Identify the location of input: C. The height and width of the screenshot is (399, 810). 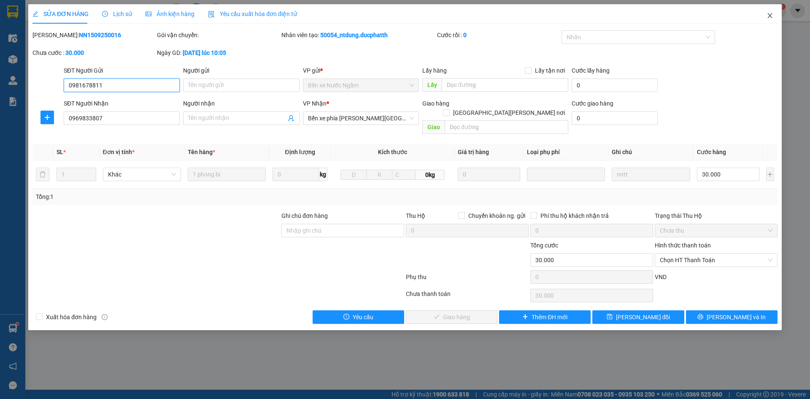
(404, 175).